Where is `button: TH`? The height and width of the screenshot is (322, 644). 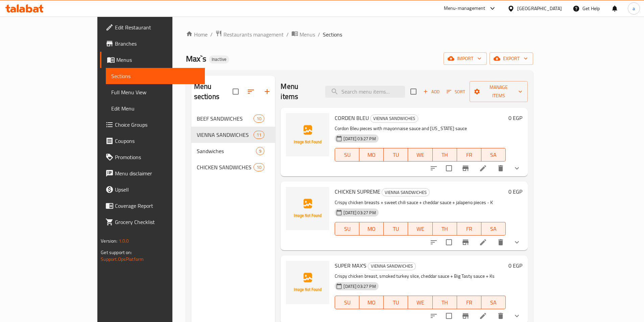 button: TH is located at coordinates (445, 229).